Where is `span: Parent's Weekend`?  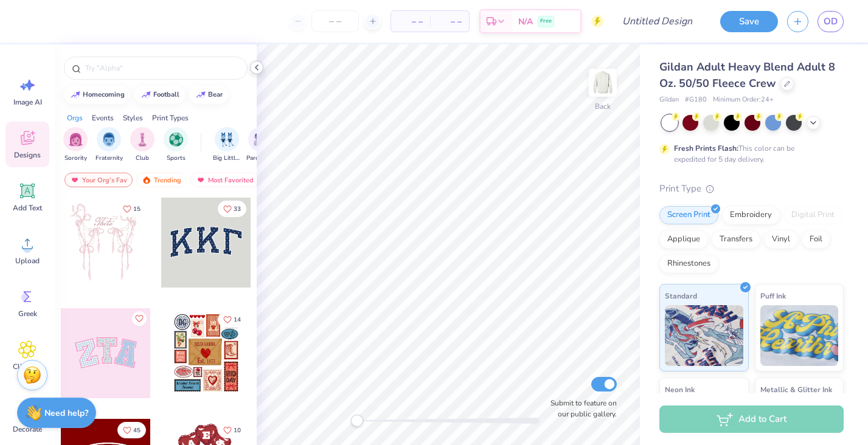
span: Parent's Weekend is located at coordinates (260, 158).